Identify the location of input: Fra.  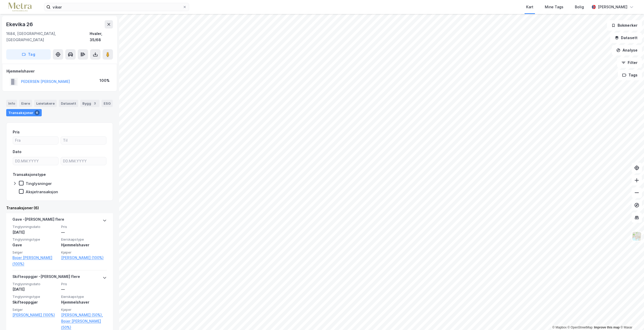
(35, 140).